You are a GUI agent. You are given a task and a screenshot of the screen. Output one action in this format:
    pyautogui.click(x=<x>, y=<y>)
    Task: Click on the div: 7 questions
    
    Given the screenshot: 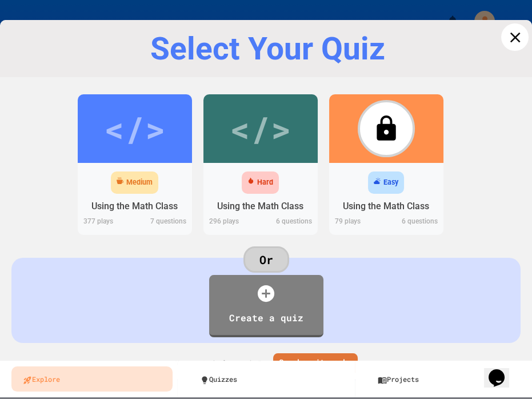 What is the action you would take?
    pyautogui.click(x=163, y=222)
    